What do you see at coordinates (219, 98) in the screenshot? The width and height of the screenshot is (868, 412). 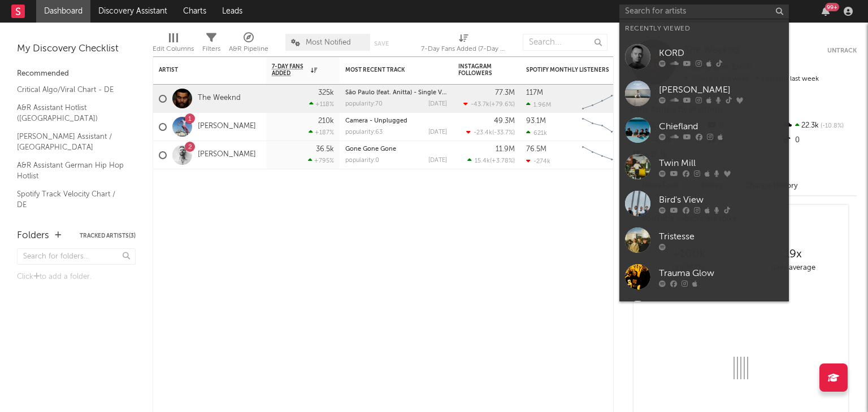 I see `a: The Weeknd` at bounding box center [219, 98].